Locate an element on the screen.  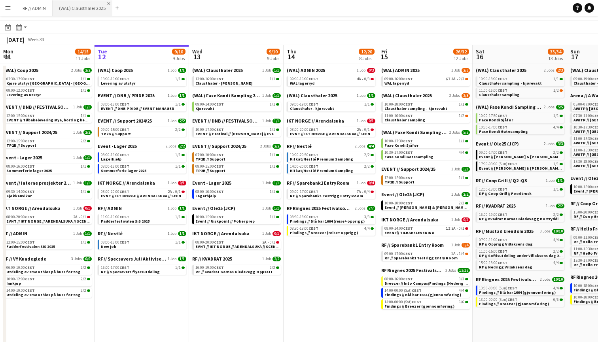
span: 10:00-18:00 is located at coordinates (494, 79).